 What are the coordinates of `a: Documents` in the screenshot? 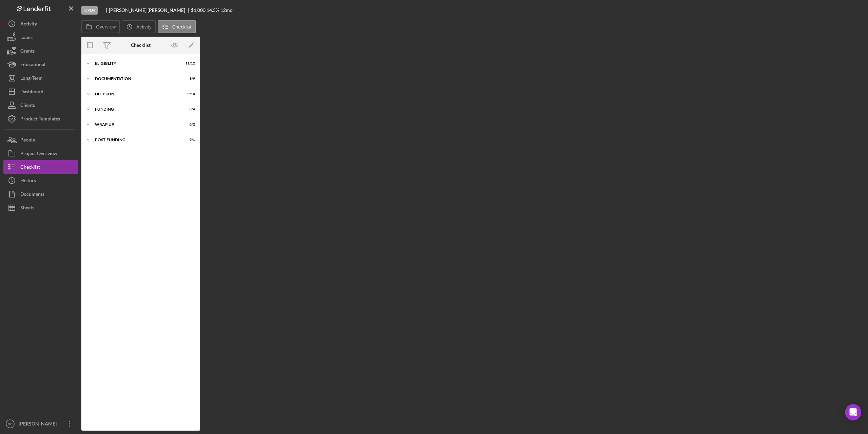 It's located at (41, 194).